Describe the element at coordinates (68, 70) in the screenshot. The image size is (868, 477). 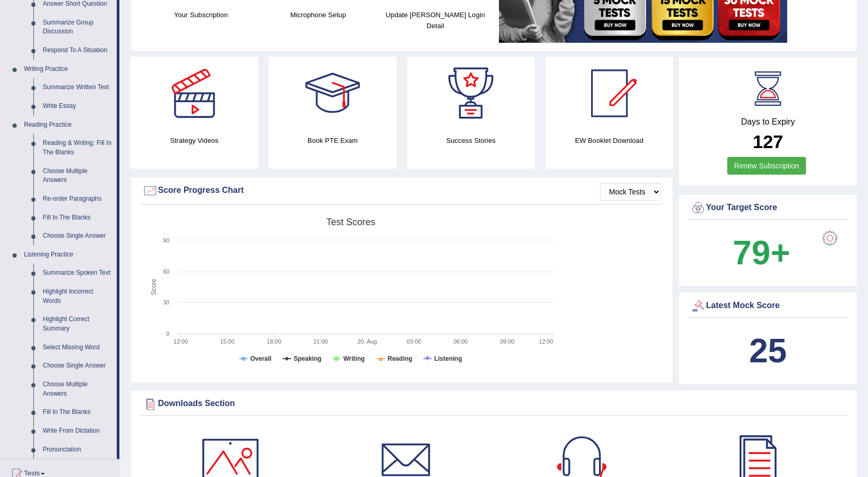
I see `a: Writing Practice` at that location.